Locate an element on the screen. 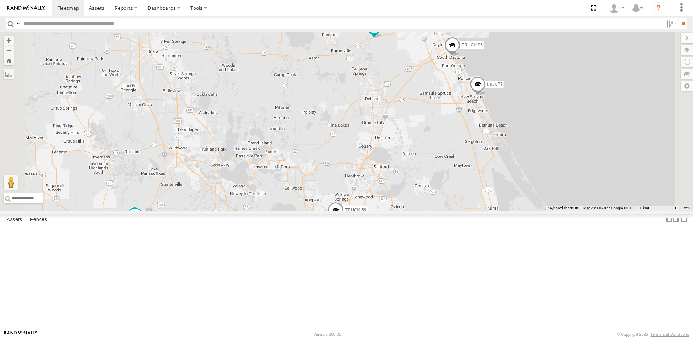 This screenshot has width=693, height=338. img: rand-logo.svg is located at coordinates (26, 8).